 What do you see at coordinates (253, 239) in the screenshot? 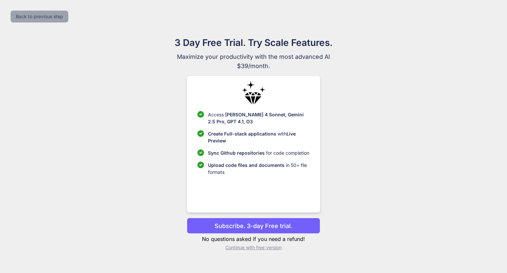
I see `p: No questions asked if you need a refund!` at bounding box center [253, 239].